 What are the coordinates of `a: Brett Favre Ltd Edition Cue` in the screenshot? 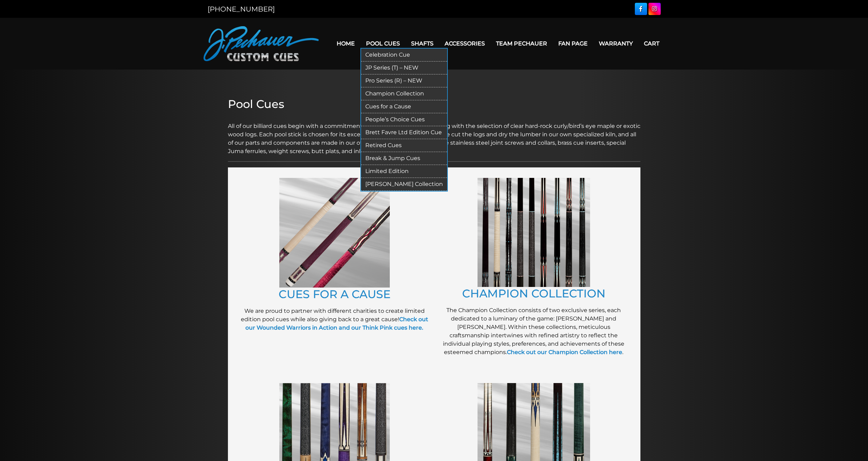 It's located at (404, 133).